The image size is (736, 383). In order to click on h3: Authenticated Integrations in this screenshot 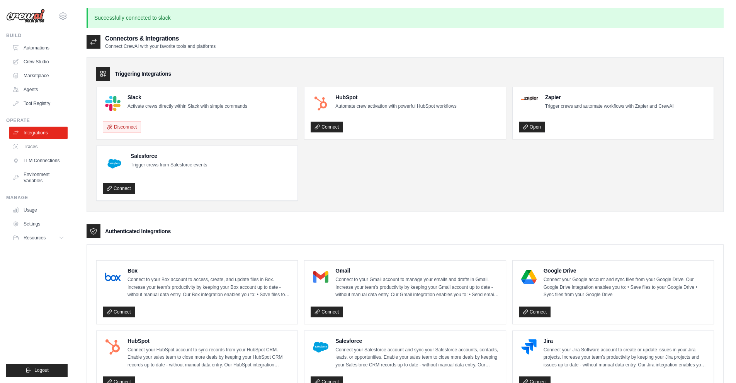, I will do `click(138, 231)`.